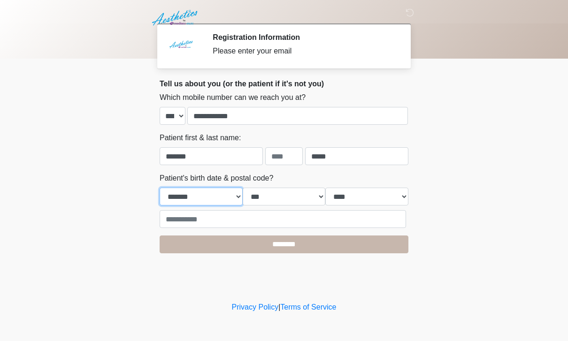  What do you see at coordinates (284, 83) in the screenshot?
I see `h2: Tell us about you (or the patient if it's not you)` at bounding box center [284, 83].